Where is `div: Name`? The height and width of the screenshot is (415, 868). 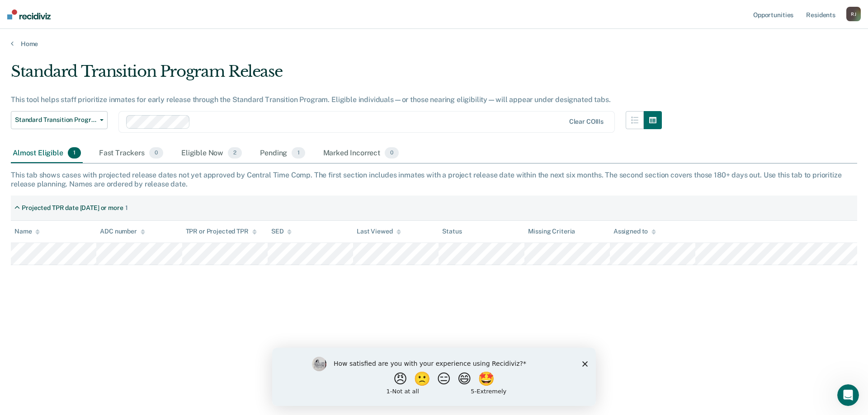 div: Name is located at coordinates (27, 231).